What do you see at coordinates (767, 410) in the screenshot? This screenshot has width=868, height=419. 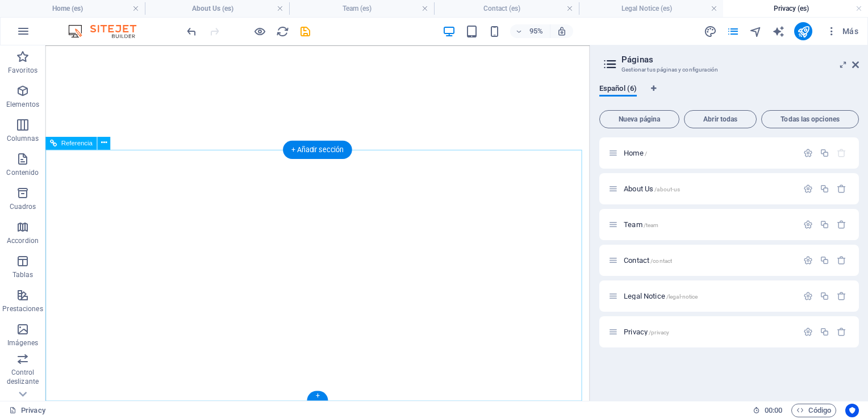 I see `h6: Tiempo de la sesión` at bounding box center [767, 410].